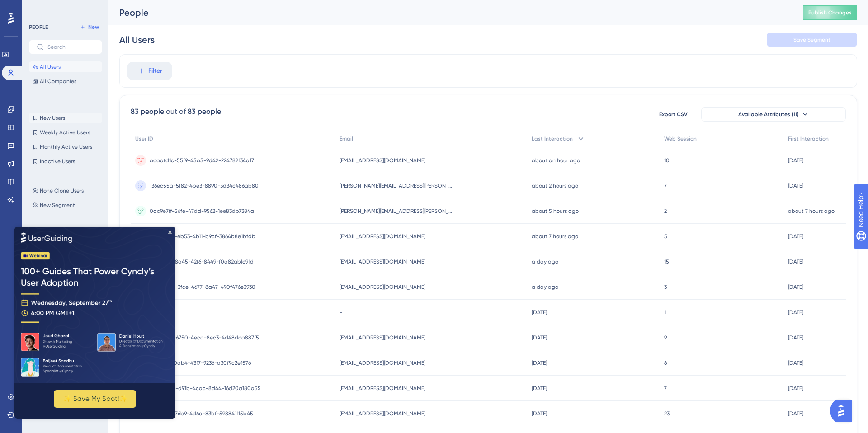  What do you see at coordinates (39, 8) in the screenshot?
I see `span: Need Help?` at bounding box center [39, 8].